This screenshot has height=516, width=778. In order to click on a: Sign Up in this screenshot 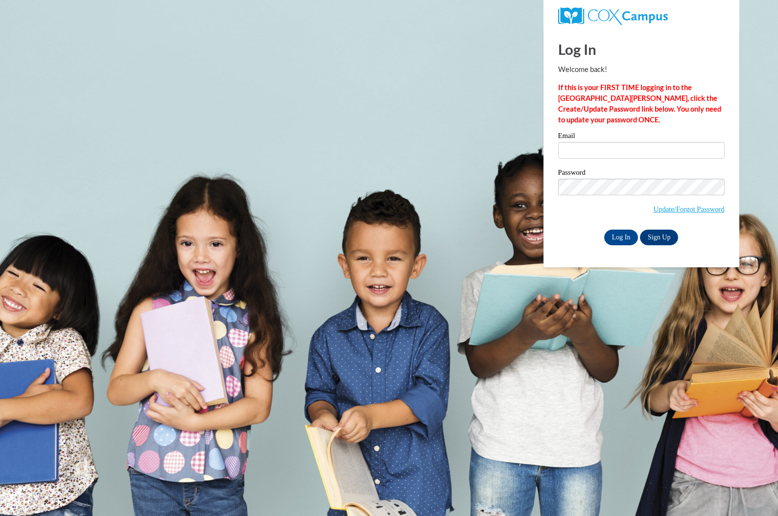, I will do `click(659, 237)`.